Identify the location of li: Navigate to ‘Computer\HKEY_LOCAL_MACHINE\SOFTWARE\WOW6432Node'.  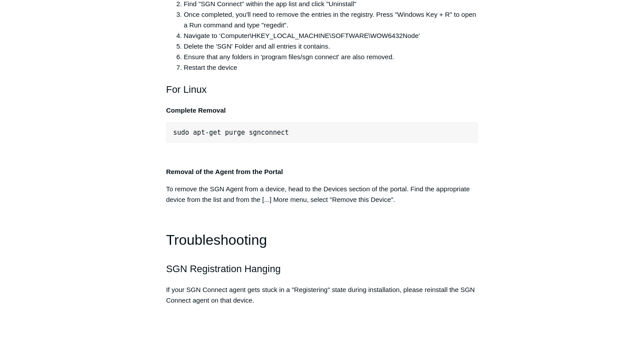
(331, 36).